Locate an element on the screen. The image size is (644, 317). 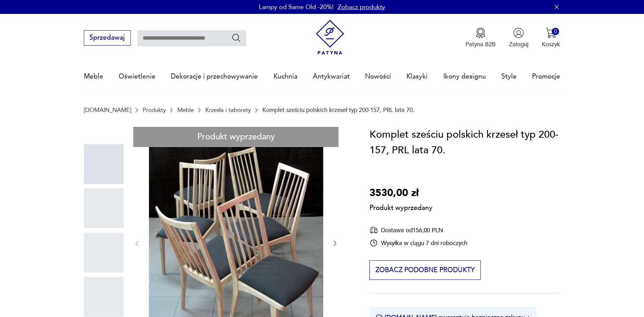
a: Dekoracje i przechowywanie is located at coordinates (214, 76).